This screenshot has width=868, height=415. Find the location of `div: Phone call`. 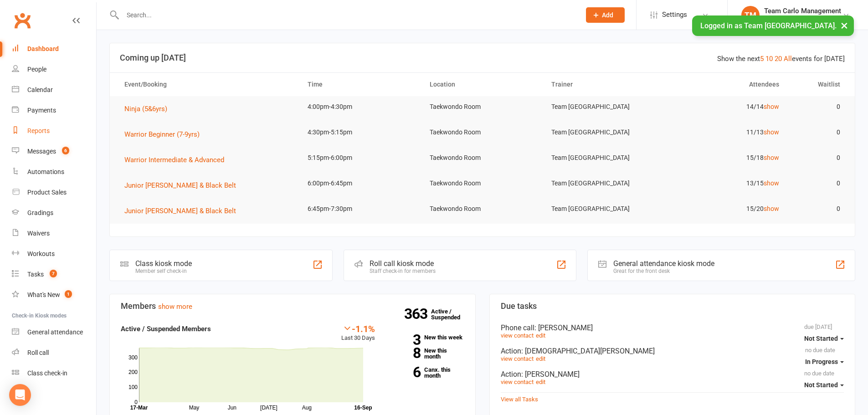

div: Phone call is located at coordinates (673, 328).